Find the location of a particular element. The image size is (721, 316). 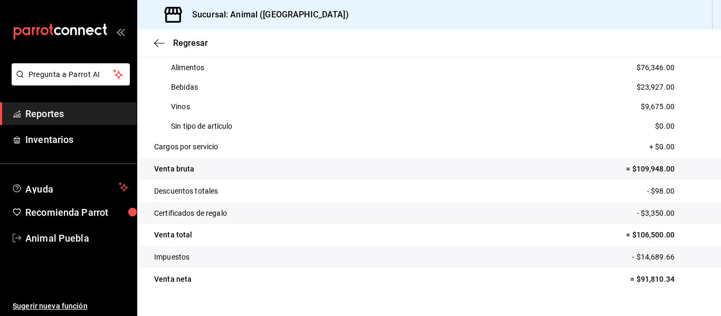

p: = $109,948.00 is located at coordinates (665, 169).